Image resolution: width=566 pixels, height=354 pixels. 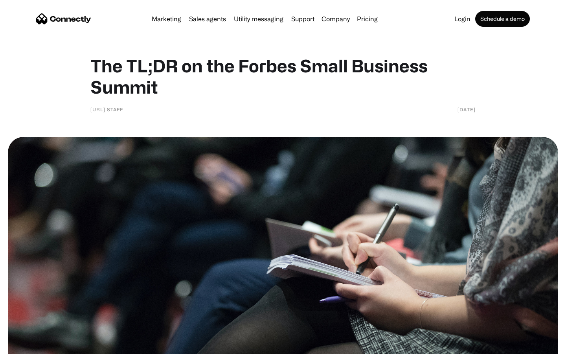 What do you see at coordinates (336, 19) in the screenshot?
I see `div: Company` at bounding box center [336, 19].